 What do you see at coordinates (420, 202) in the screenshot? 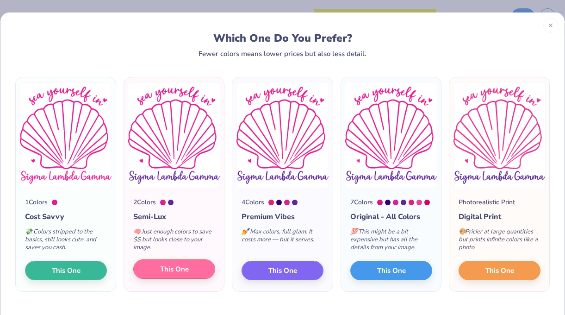
I see `div: 232 C` at bounding box center [420, 202].